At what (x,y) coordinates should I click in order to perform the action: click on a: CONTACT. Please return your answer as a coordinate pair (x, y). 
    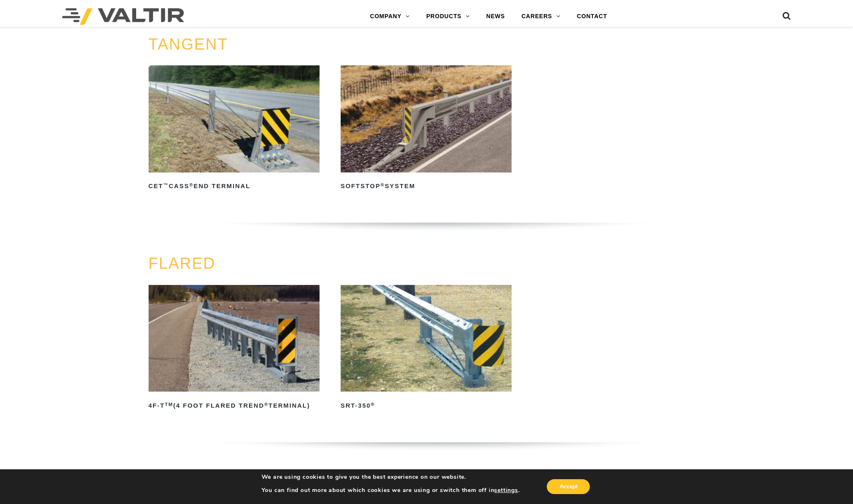
    Looking at the image, I should click on (592, 17).